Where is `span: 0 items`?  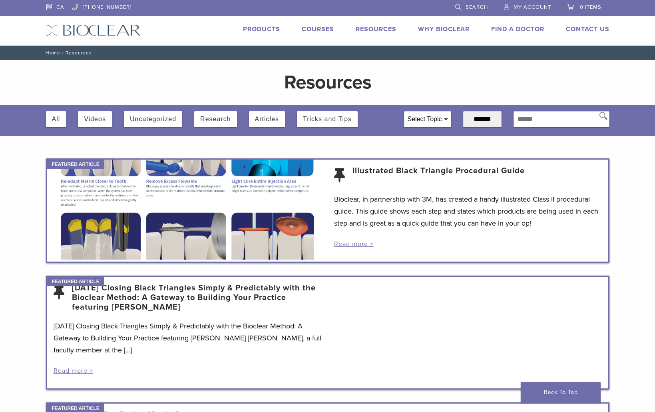 span: 0 items is located at coordinates (591, 7).